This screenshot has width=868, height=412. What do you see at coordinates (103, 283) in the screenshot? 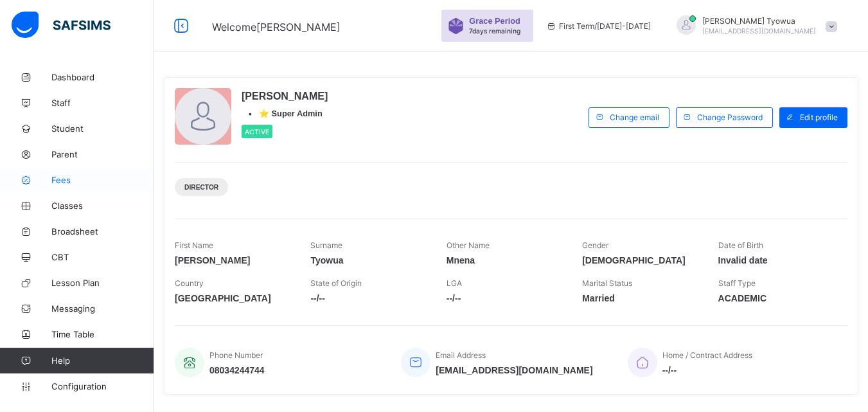
I see `span: Lesson Plan` at bounding box center [103, 283].